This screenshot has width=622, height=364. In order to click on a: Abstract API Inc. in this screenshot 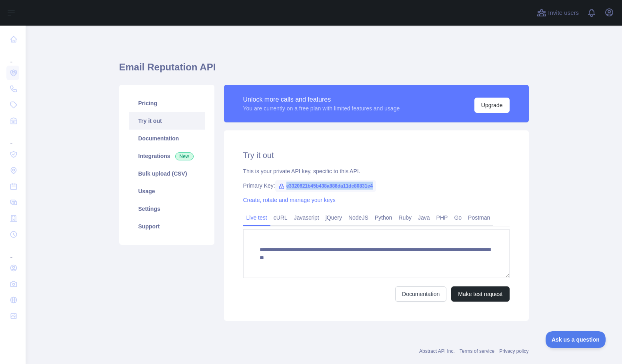, I will do `click(437, 351)`.